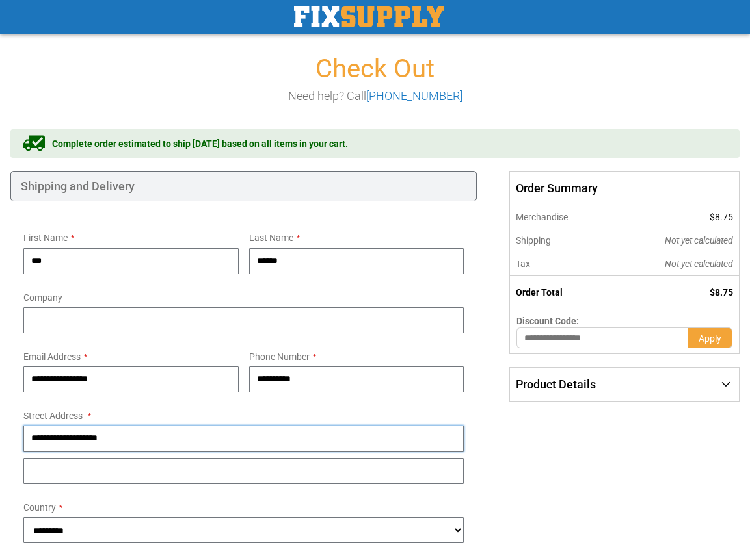  Describe the element at coordinates (53, 416) in the screenshot. I see `span: Street Address` at that location.